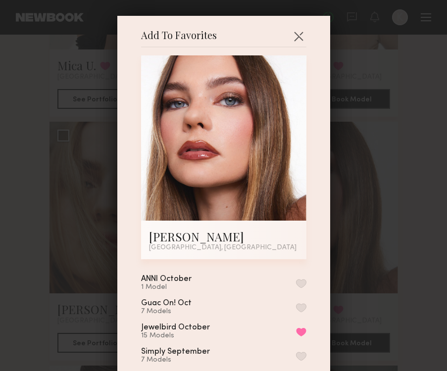 This screenshot has height=371, width=447. What do you see at coordinates (175, 328) in the screenshot?
I see `div: Jewelbird October` at bounding box center [175, 328].